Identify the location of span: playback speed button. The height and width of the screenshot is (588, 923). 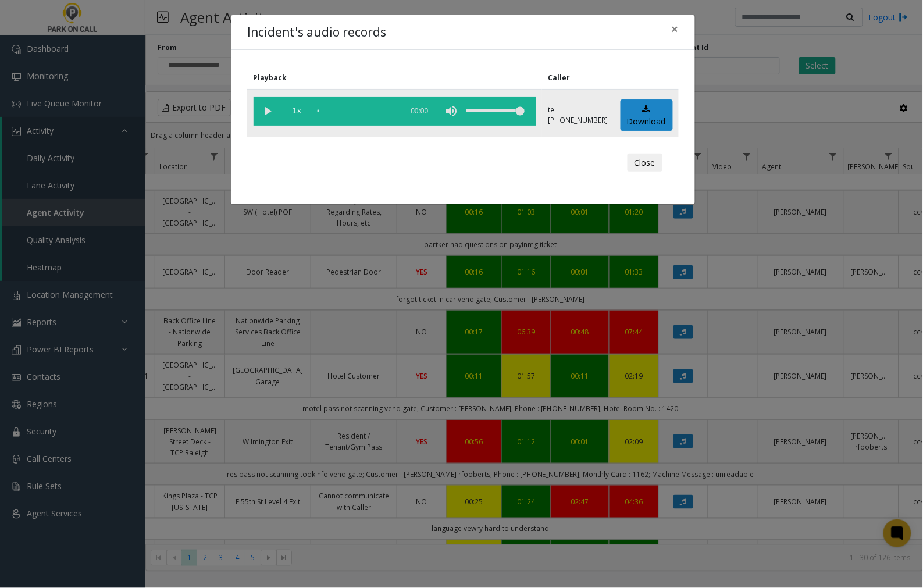
(297, 111).